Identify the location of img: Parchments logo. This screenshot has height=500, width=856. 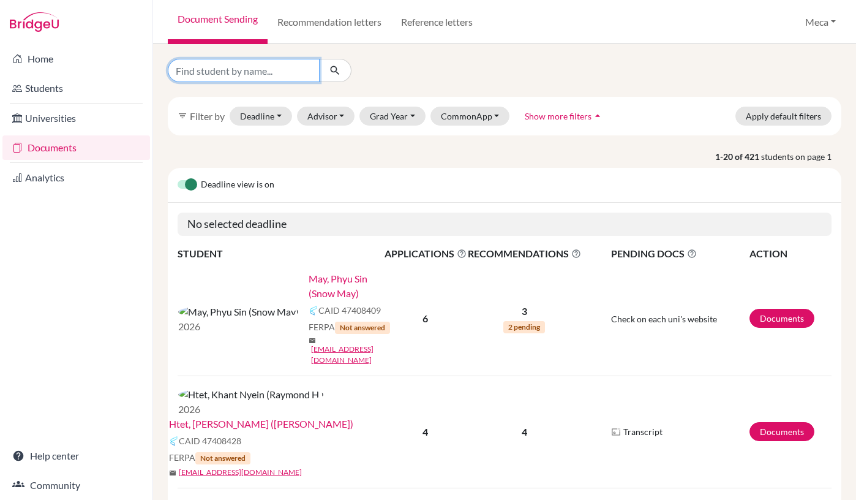
(616, 432).